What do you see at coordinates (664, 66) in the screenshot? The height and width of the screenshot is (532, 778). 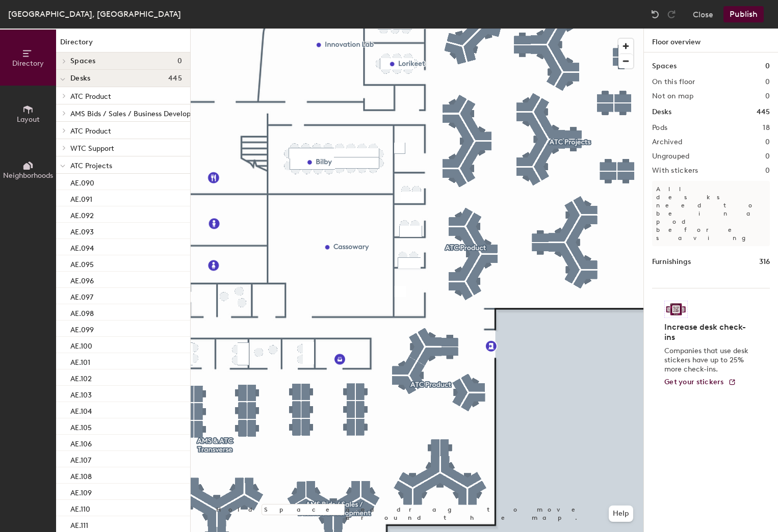 I see `h1: Spaces` at bounding box center [664, 66].